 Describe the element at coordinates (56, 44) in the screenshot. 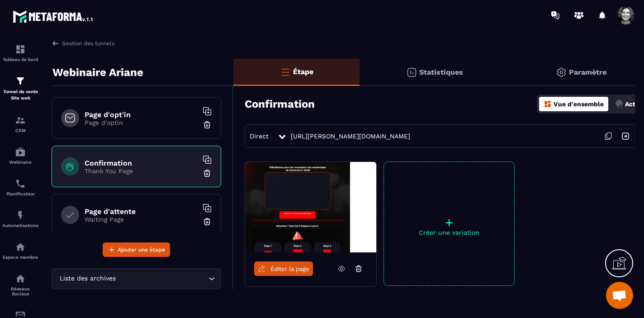

I see `img: arrow` at that location.